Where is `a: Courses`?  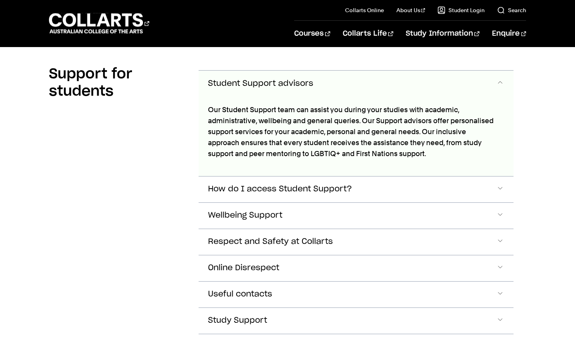 a: Courses is located at coordinates (312, 34).